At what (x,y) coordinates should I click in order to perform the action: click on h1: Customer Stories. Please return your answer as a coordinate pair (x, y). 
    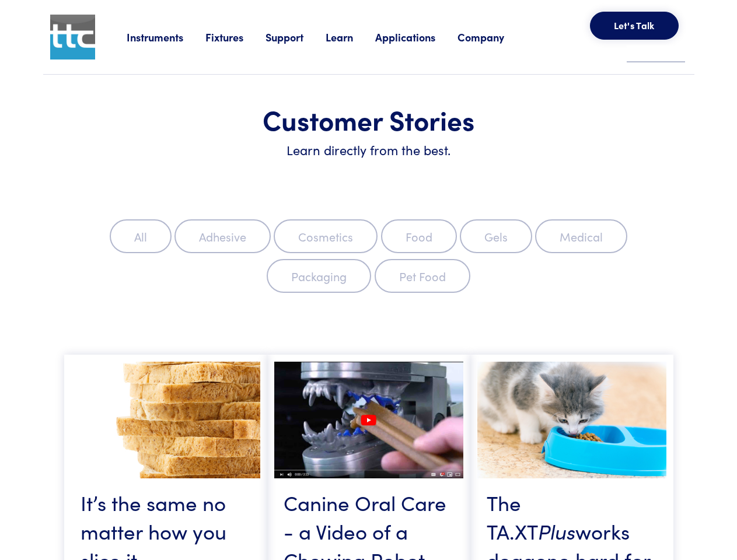
    Looking at the image, I should click on (369, 119).